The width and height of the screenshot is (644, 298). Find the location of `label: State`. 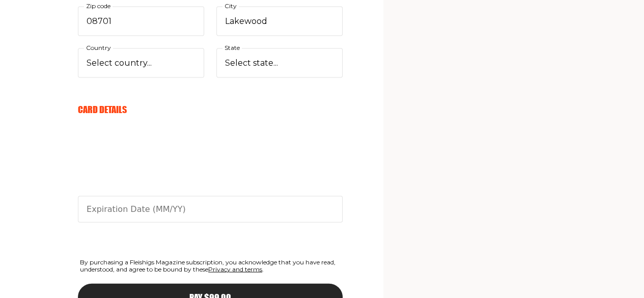

label: State is located at coordinates (232, 48).